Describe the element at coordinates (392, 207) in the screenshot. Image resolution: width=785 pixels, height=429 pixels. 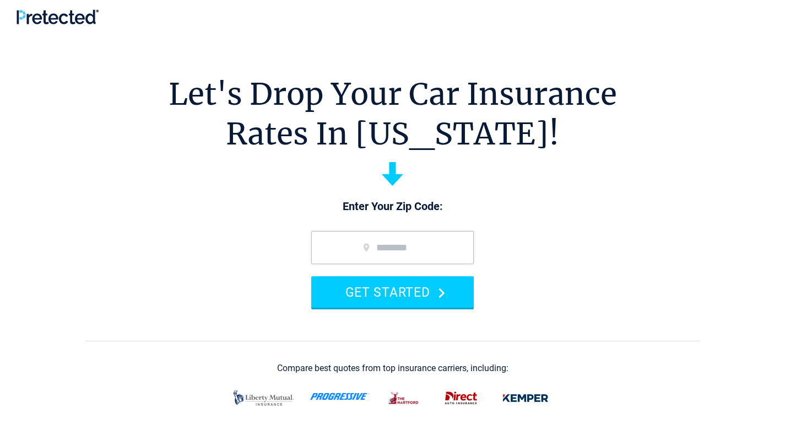
I see `p: Enter Your Zip Code:` at that location.